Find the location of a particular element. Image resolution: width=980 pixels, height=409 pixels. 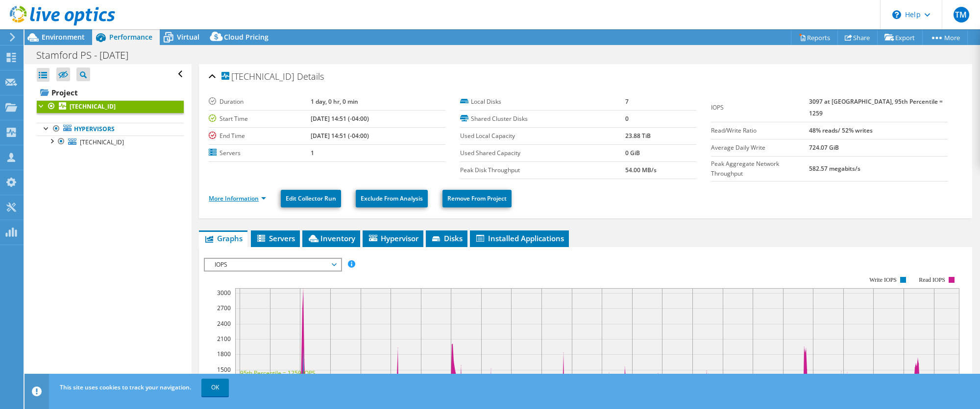

span: Cloud Pricing is located at coordinates (246, 37).